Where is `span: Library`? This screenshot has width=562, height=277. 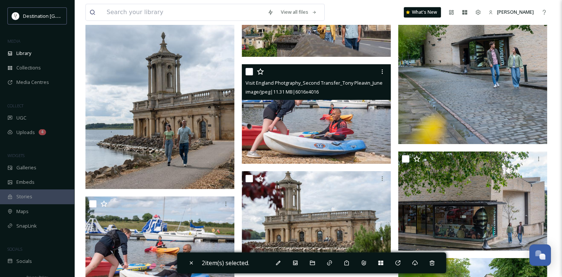 span: Library is located at coordinates (24, 53).